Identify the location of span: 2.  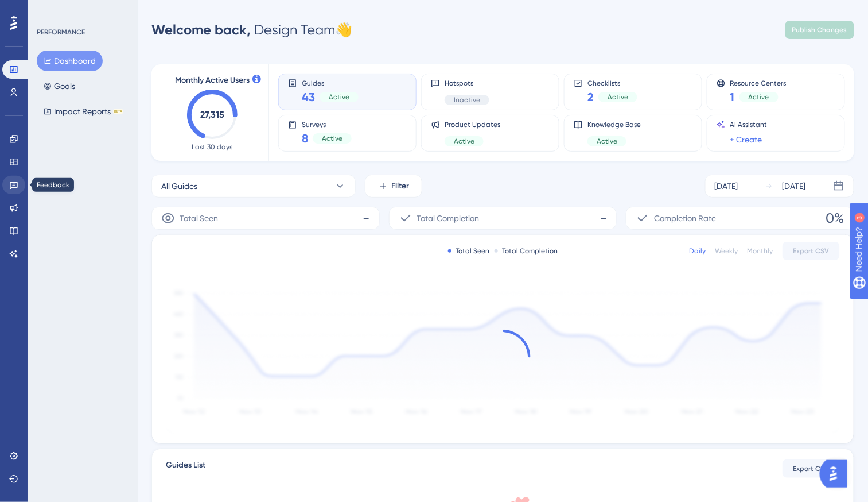
(591, 97).